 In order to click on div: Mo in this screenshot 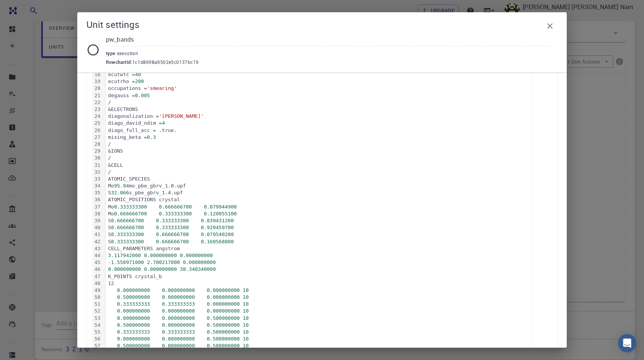, I will do `click(318, 214)`.